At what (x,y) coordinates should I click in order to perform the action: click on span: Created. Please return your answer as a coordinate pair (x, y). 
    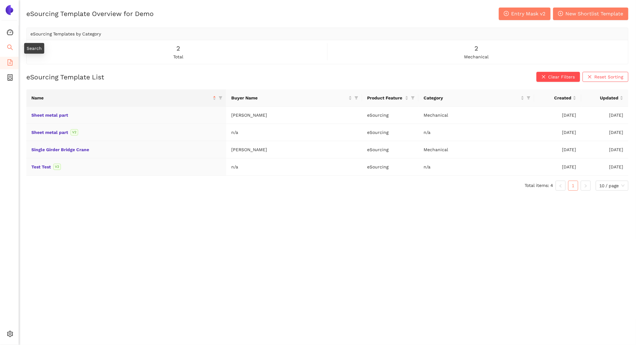
    Looking at the image, I should click on (556, 98).